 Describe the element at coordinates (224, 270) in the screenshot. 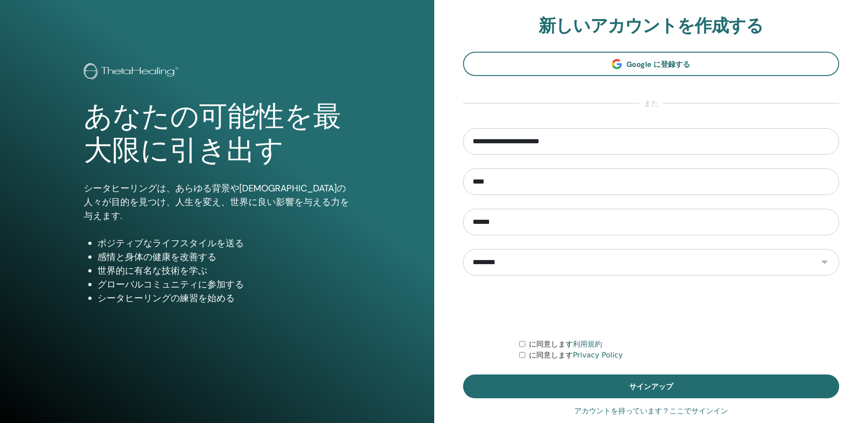

I see `li: 世界的に有名な技術を学ぶ` at that location.